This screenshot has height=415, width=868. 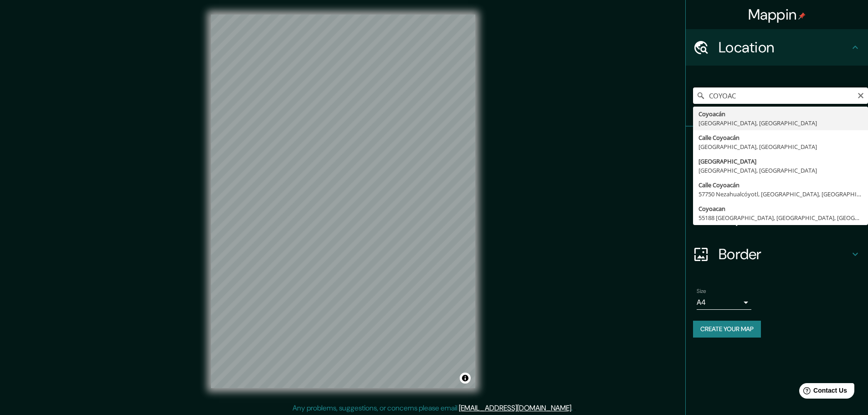 What do you see at coordinates (43, 11) in the screenshot?
I see `span: Contact Us` at bounding box center [43, 11].